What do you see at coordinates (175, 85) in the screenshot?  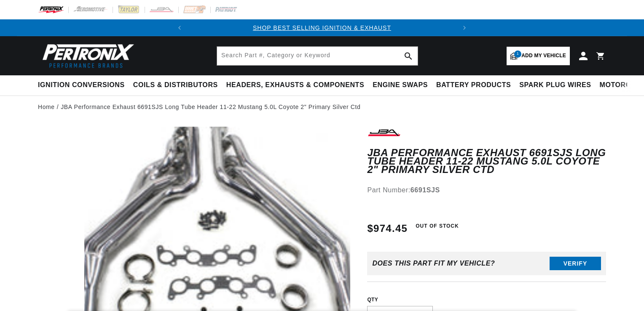 I see `span: Coils & Distributors` at bounding box center [175, 85].